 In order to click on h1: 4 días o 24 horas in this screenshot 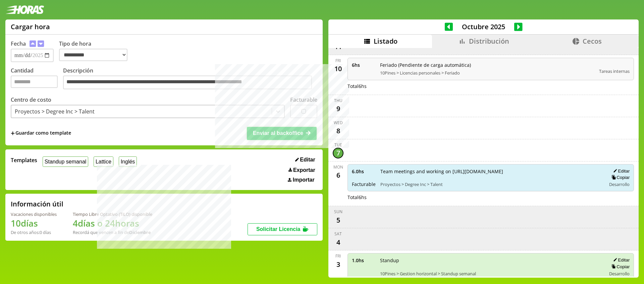, I will do `click(112, 223)`.